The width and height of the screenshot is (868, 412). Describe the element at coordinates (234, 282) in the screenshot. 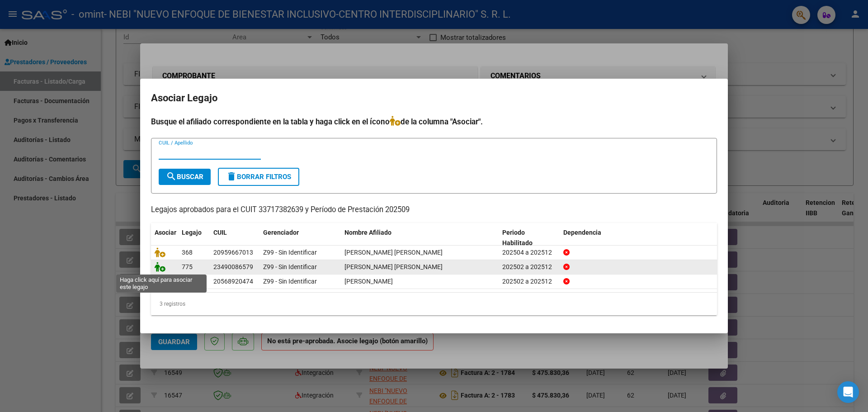

I see `div: 20568920474` at that location.